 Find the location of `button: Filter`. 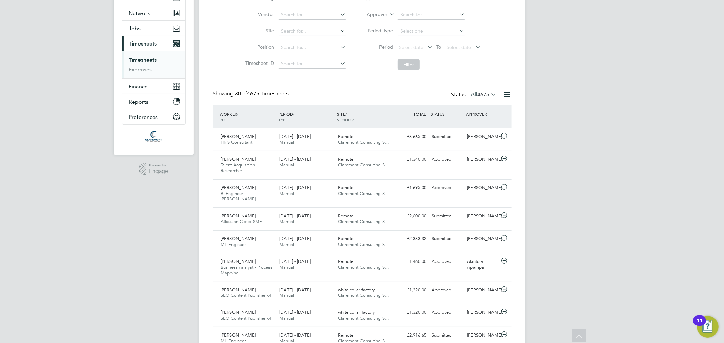

button: Filter is located at coordinates (409, 64).